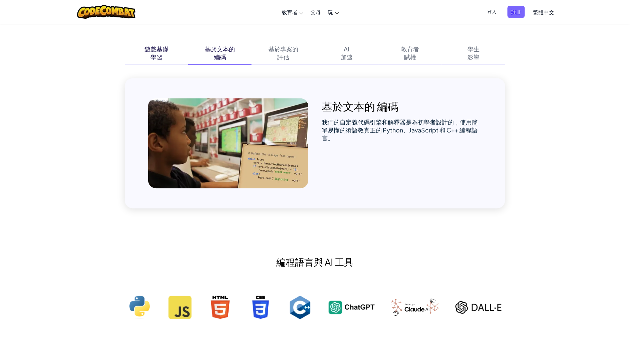  Describe the element at coordinates (106, 12) in the screenshot. I see `a: CodeCombat logo` at that location.